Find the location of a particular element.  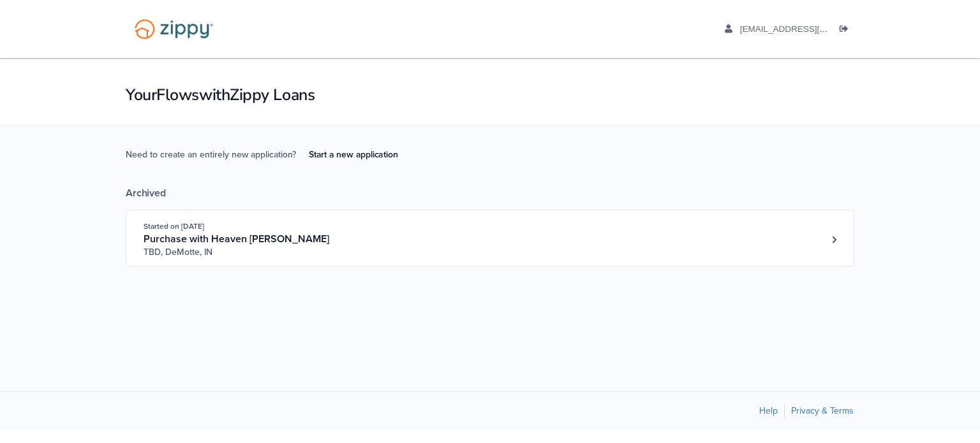

a: Open loan 3871389 is located at coordinates (490, 237).